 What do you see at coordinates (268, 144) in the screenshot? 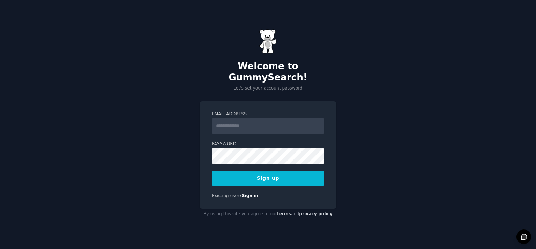
I see `label: Password` at bounding box center [268, 144].